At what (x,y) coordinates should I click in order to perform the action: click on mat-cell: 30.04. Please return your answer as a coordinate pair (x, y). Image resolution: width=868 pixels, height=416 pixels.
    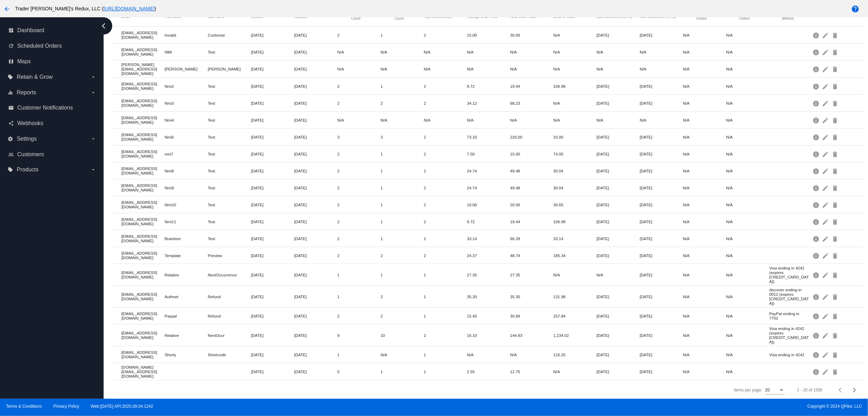
    Looking at the image, I should click on (575, 171).